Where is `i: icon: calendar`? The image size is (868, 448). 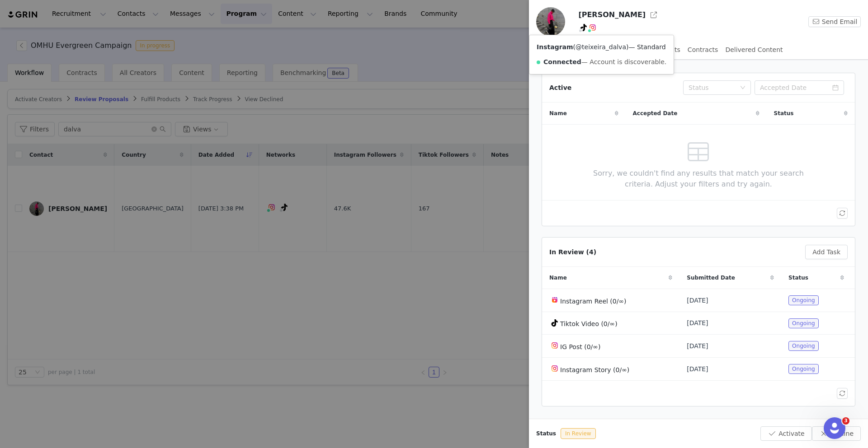
i: icon: calendar is located at coordinates (836, 87).